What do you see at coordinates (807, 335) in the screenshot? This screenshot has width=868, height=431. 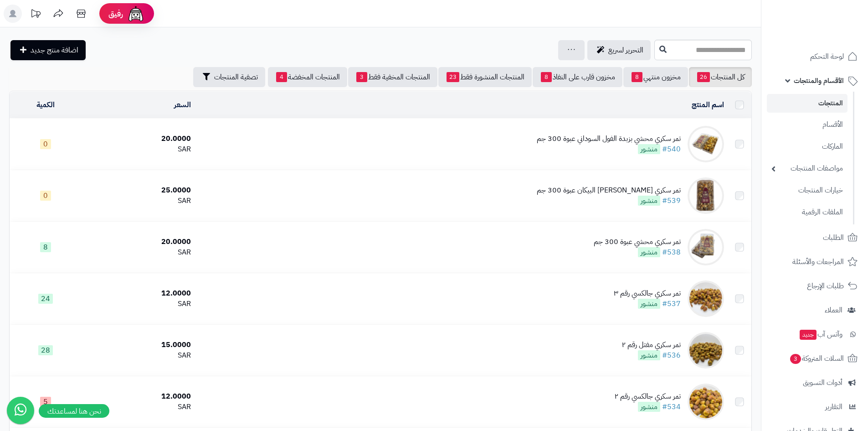 I see `span: جديد` at bounding box center [807, 335].